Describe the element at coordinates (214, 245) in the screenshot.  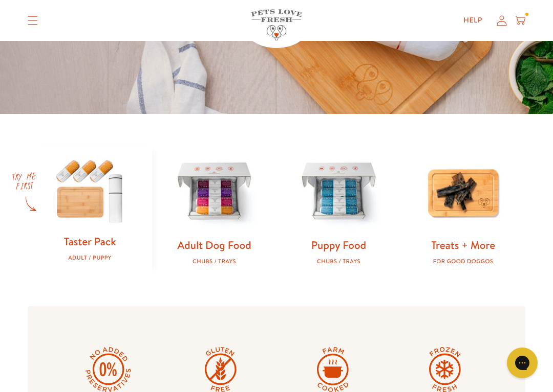
I see `a: Adult Dog Food` at that location.